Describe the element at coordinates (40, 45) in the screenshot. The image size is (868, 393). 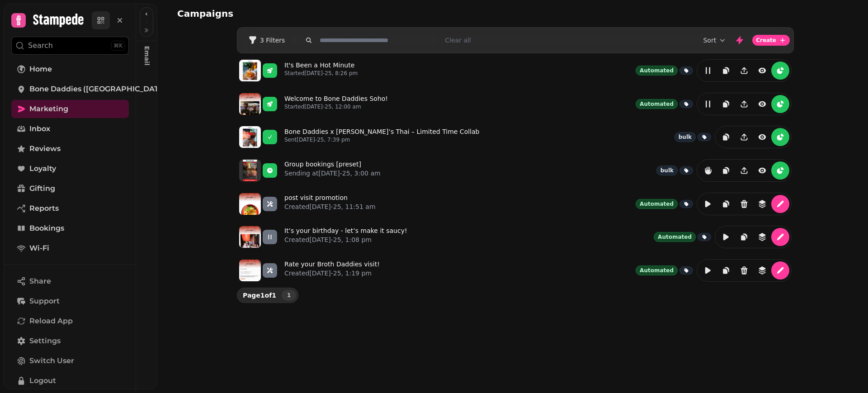
I see `p: Search` at that location.